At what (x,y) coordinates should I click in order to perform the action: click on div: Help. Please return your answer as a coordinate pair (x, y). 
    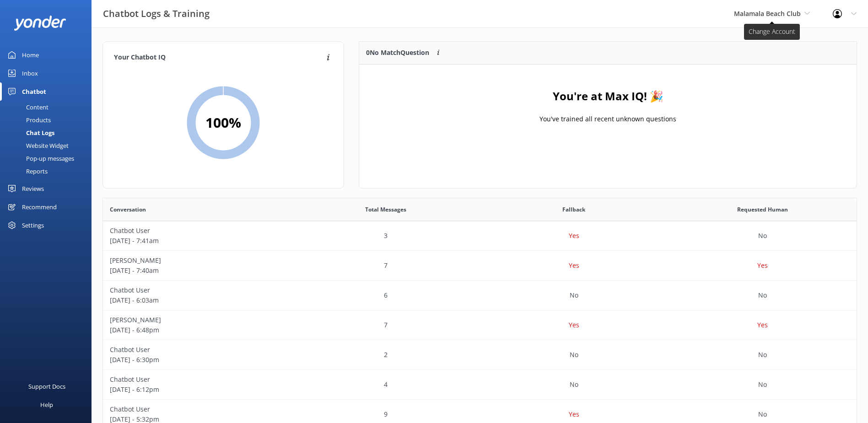
    Looking at the image, I should click on (47, 405).